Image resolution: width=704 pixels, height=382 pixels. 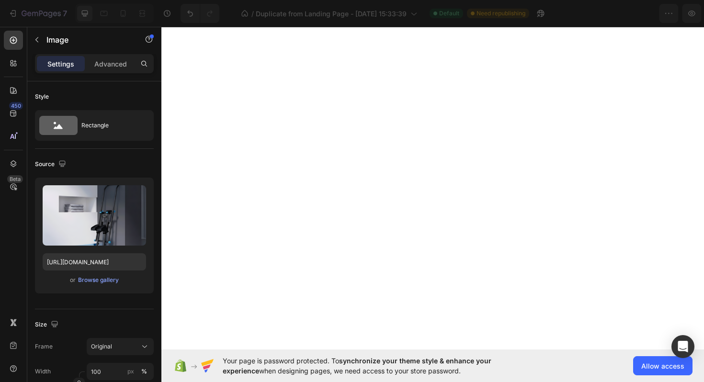 What do you see at coordinates (120, 371) in the screenshot?
I see `input: px%` at bounding box center [120, 371].